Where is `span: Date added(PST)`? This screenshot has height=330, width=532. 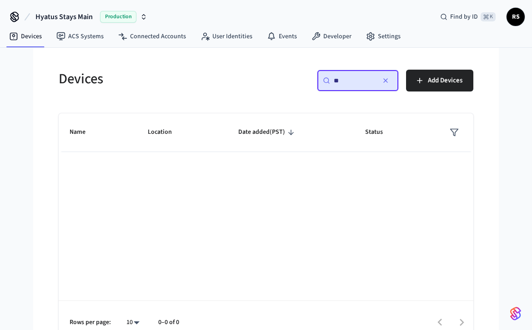 span: Date added(PST) is located at coordinates (267, 132).